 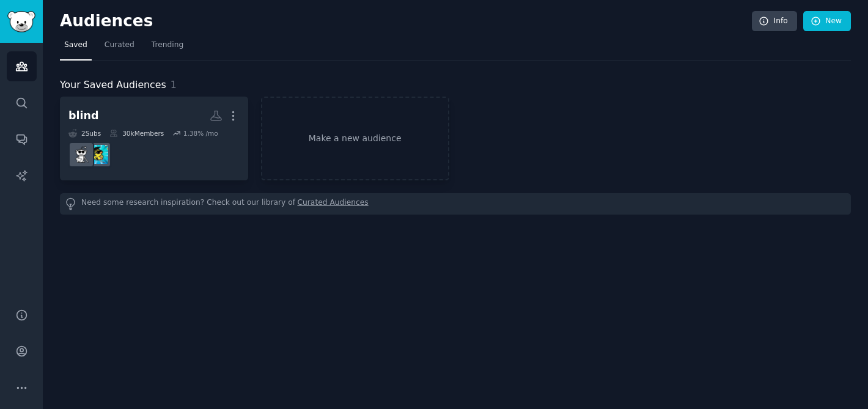 I want to click on span: Your Saved Audiences, so click(x=113, y=85).